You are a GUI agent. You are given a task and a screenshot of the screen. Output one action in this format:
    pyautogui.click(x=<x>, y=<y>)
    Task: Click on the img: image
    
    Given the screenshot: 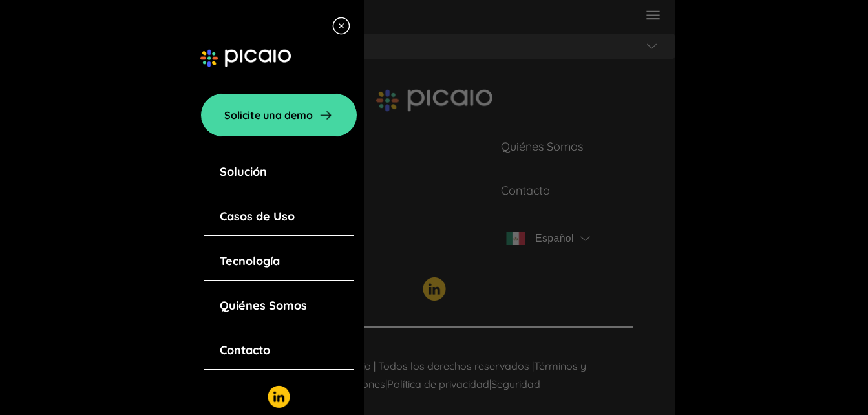 What is the action you would take?
    pyautogui.click(x=246, y=58)
    